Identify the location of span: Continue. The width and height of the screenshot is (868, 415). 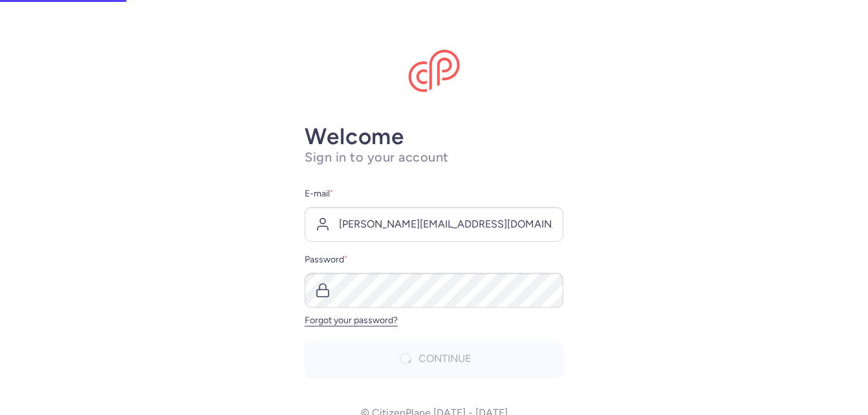
(444, 358).